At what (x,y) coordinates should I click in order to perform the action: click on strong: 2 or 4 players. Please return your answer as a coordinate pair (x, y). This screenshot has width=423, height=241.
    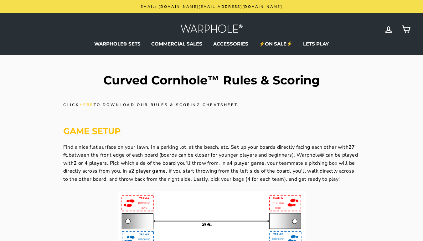
    Looking at the image, I should click on (90, 163).